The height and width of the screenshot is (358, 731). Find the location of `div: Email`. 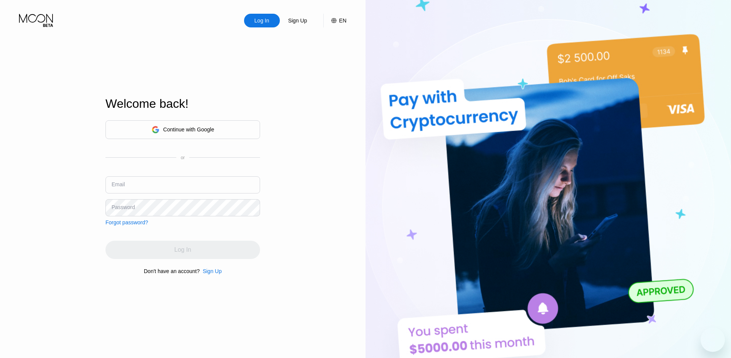

div: Email is located at coordinates (118, 184).